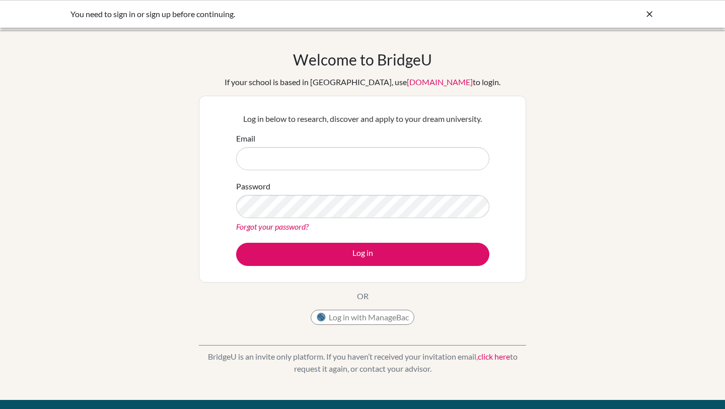  I want to click on button: Log in with ManageBac, so click(363, 317).